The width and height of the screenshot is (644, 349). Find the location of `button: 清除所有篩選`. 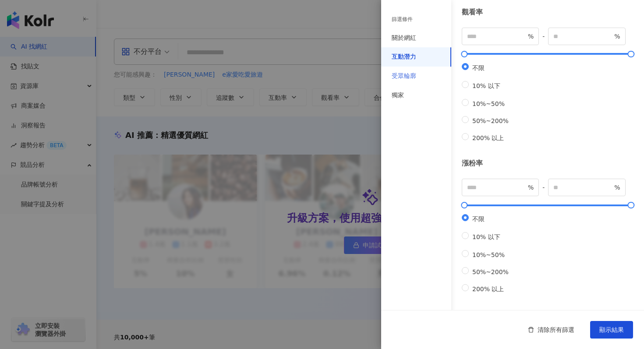

button: 清除所有篩選 is located at coordinates (551, 330).